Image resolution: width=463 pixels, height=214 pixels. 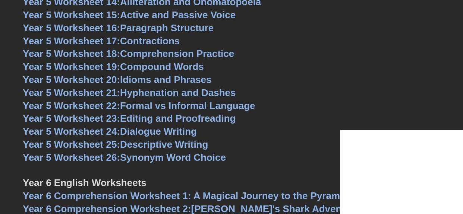 What do you see at coordinates (129, 15) in the screenshot?
I see `a: Year 5 Worksheet 15:Active and Passive Voice` at bounding box center [129, 15].